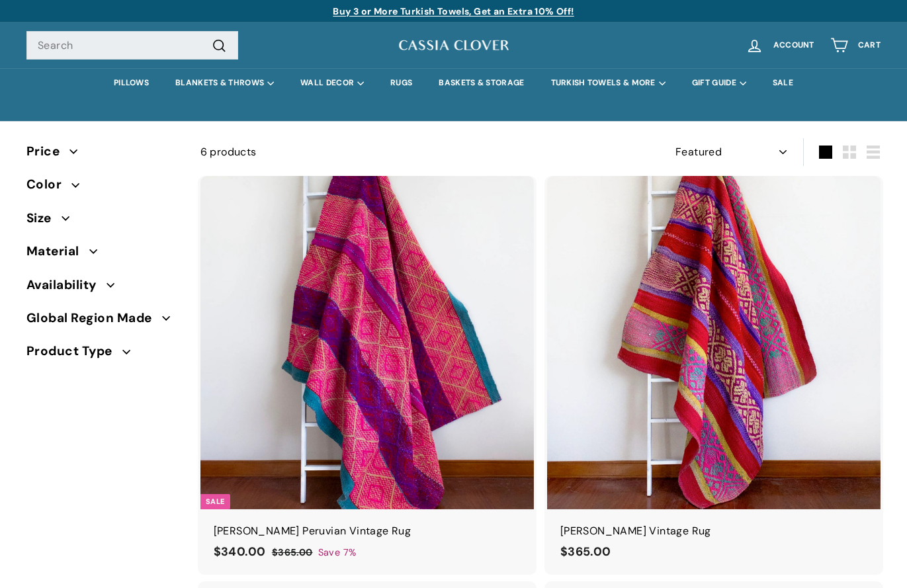  Describe the element at coordinates (48, 151) in the screenshot. I see `span: Price` at that location.